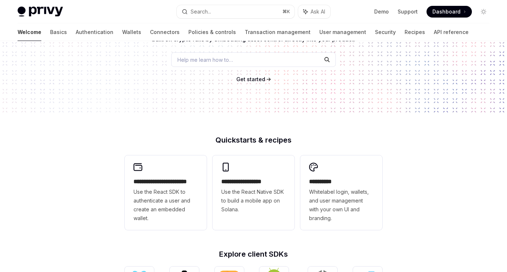 The height and width of the screenshot is (272, 507). Describe the element at coordinates (407, 12) in the screenshot. I see `a: Support` at that location.